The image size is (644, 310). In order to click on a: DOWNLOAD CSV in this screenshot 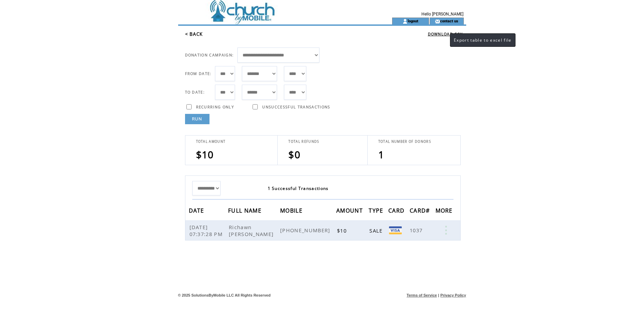, I will do `click(445, 34)`.